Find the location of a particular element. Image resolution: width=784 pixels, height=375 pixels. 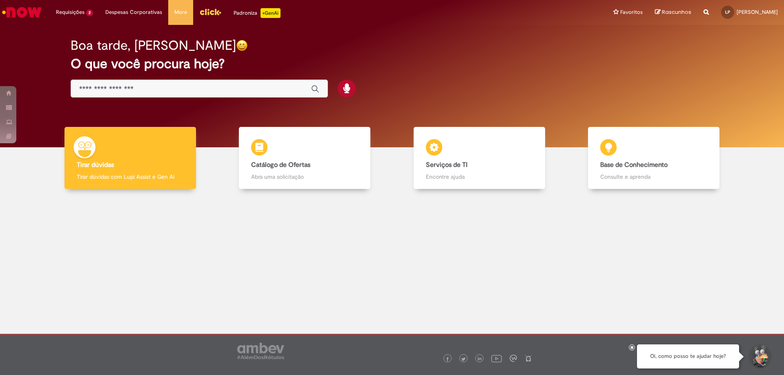

p: Encontre ajuda is located at coordinates (479, 177).